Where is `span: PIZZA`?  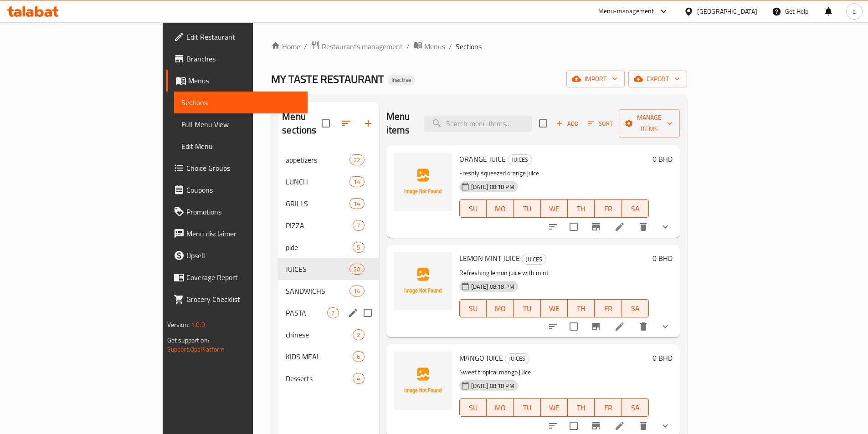
span: PIZZA is located at coordinates (319, 225).